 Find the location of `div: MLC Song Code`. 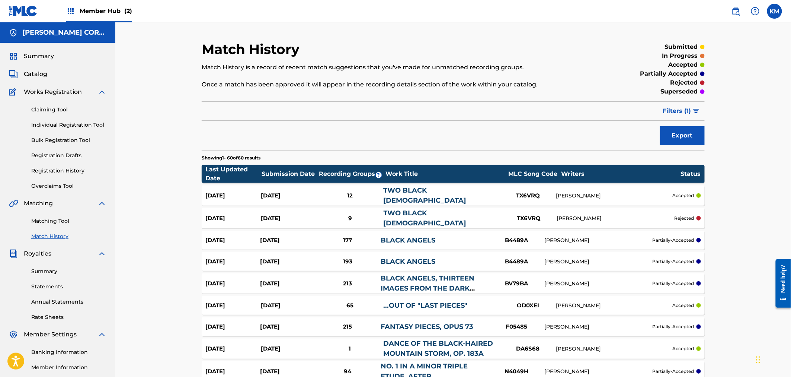

div: MLC Song Code is located at coordinates (533, 174).